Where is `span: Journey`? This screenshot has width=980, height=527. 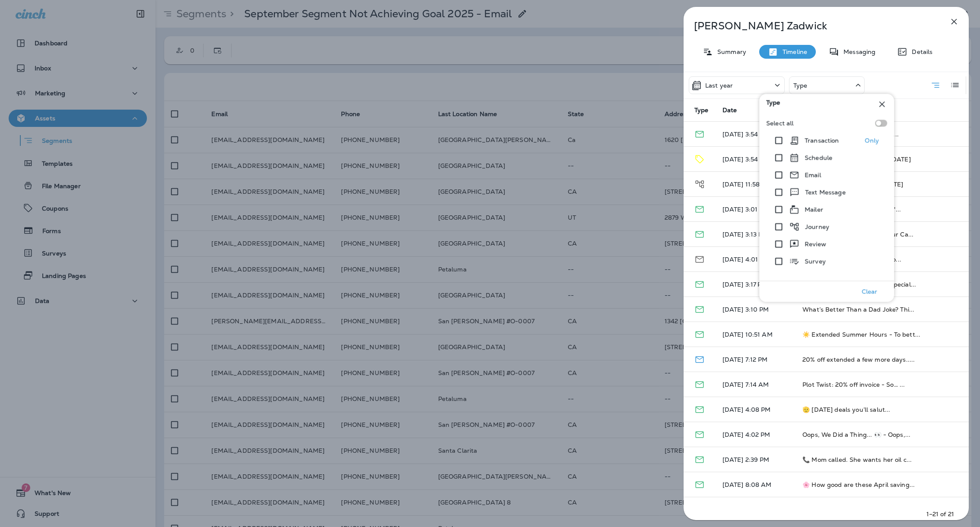
span: Journey is located at coordinates (700, 184).